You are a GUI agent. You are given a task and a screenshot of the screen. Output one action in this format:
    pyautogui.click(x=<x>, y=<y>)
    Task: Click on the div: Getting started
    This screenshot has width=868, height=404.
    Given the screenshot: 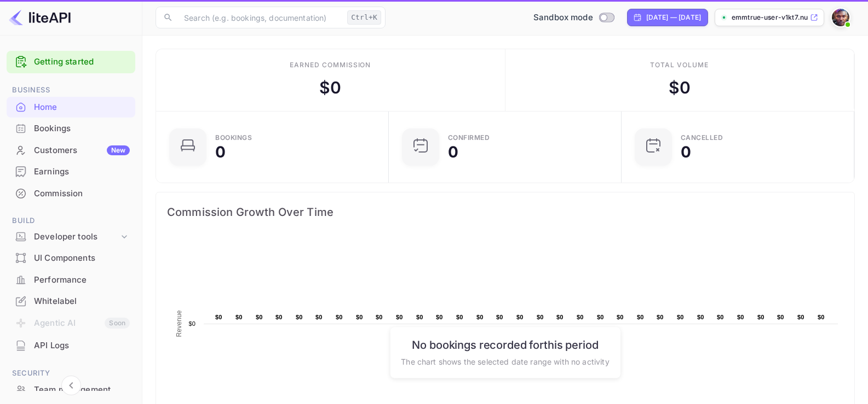 What is the action you would take?
    pyautogui.click(x=71, y=62)
    